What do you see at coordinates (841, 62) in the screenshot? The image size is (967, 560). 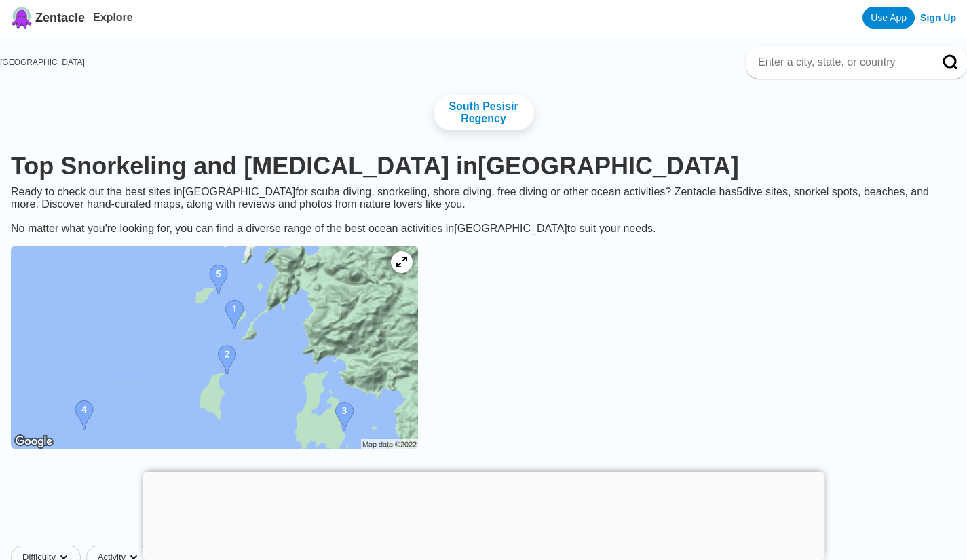 I see `input: Enter a city, state, or country` at bounding box center [841, 62].